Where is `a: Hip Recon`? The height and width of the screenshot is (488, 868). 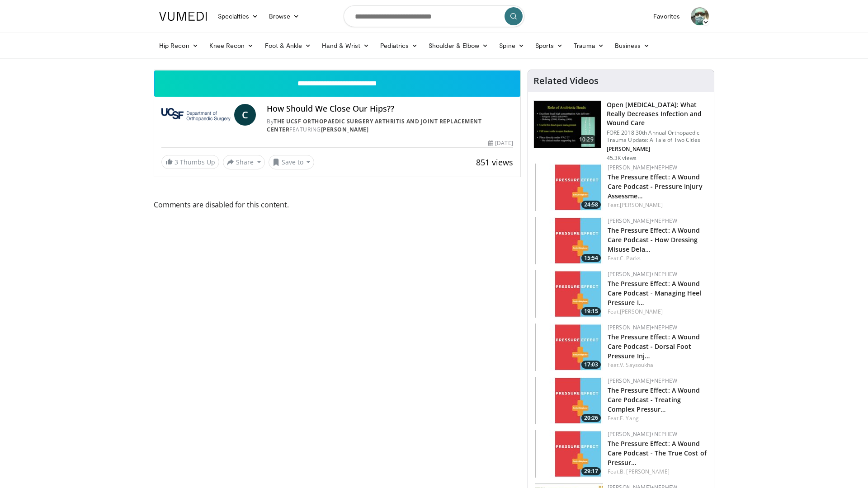 a: Hip Recon is located at coordinates (179, 46).